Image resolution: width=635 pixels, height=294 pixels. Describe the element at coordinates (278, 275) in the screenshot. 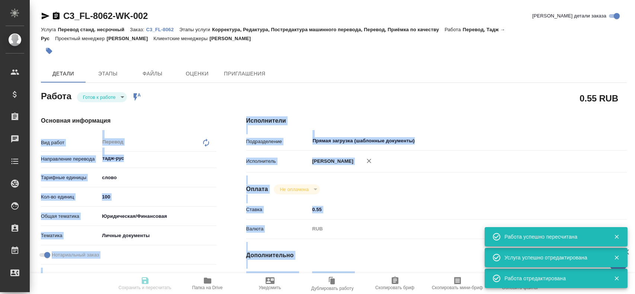

I see `p: Последнее изменение` at that location.